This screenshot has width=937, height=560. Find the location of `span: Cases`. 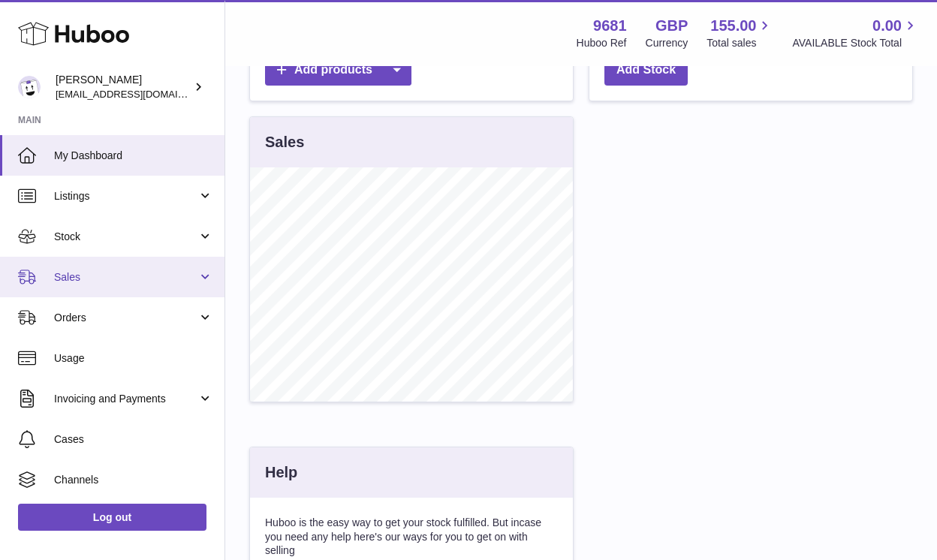

span: Cases is located at coordinates (134, 439).